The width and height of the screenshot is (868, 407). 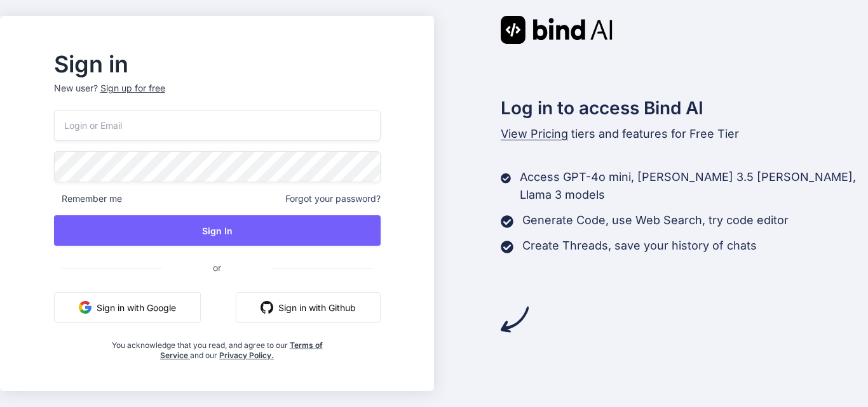 What do you see at coordinates (267, 307) in the screenshot?
I see `img: github` at bounding box center [267, 307].